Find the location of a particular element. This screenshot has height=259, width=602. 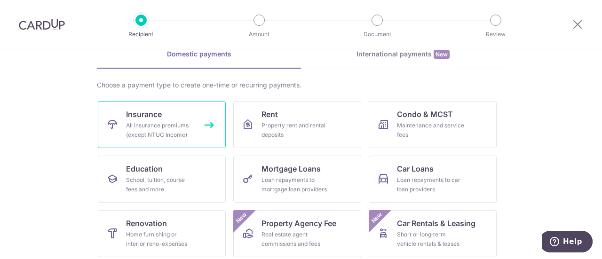

span: Insurance is located at coordinates (144, 114).